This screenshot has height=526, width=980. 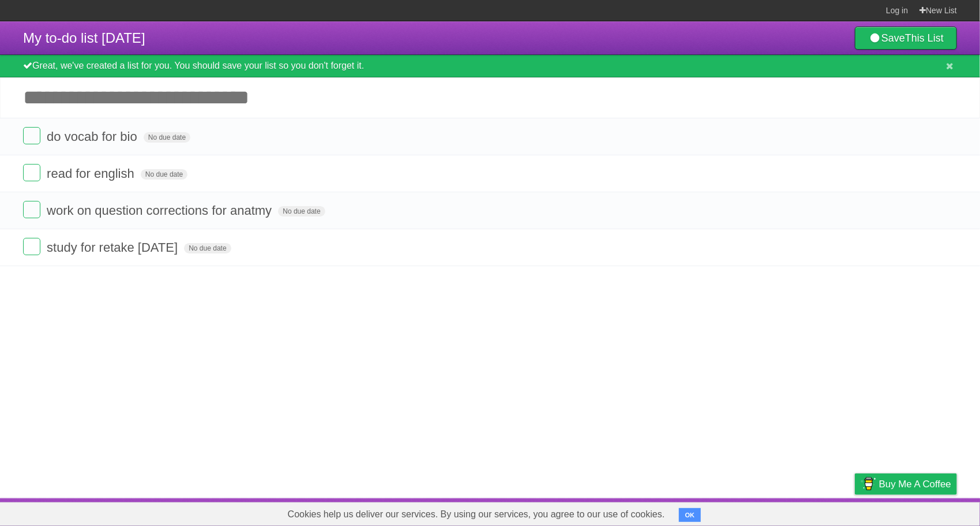 I want to click on a: Suggest a feature, so click(x=920, y=512).